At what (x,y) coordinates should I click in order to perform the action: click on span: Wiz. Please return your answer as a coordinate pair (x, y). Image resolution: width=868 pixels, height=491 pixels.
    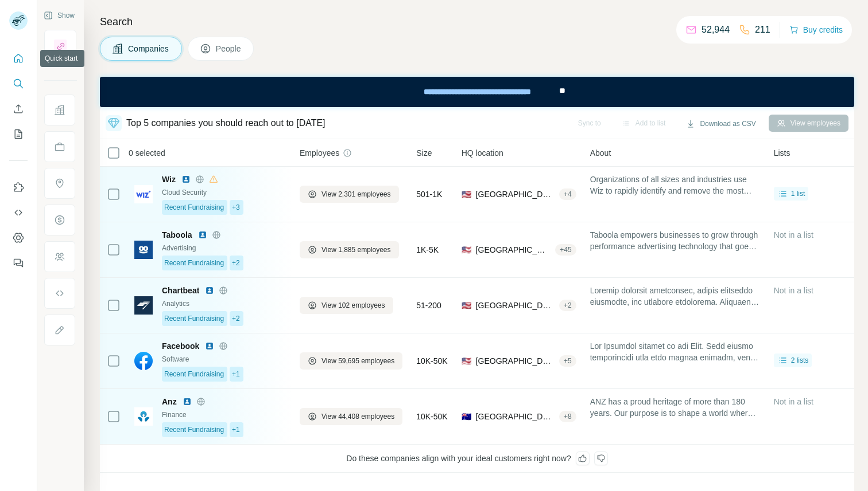
    Looking at the image, I should click on (169, 179).